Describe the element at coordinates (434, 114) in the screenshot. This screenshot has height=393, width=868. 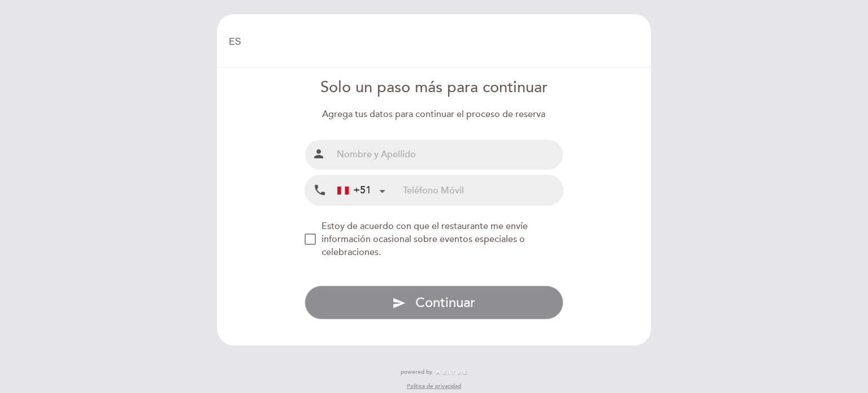
I see `div: Agrega tus datos para continuar el proceso de reserva` at that location.